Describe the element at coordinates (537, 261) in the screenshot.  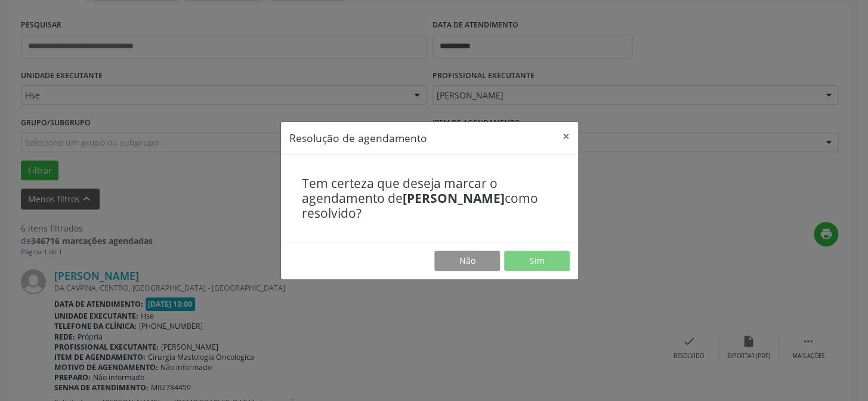
I see `button: Sim` at that location.